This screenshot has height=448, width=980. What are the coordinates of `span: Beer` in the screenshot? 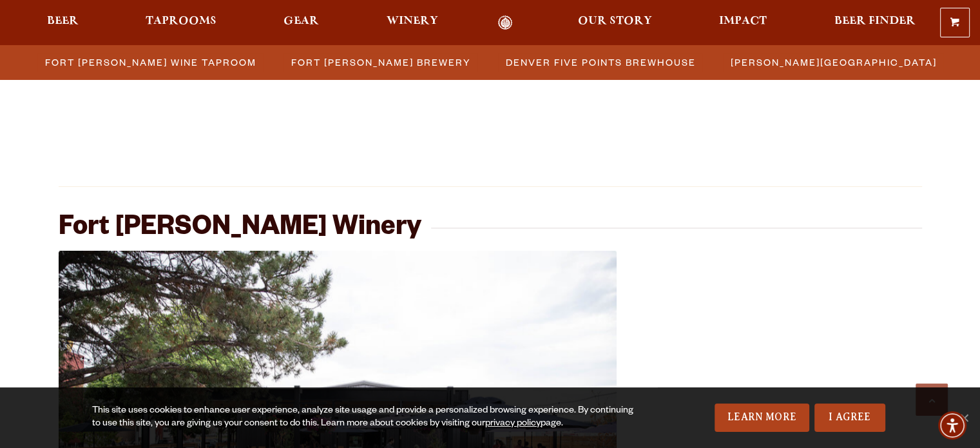 It's located at (63, 21).